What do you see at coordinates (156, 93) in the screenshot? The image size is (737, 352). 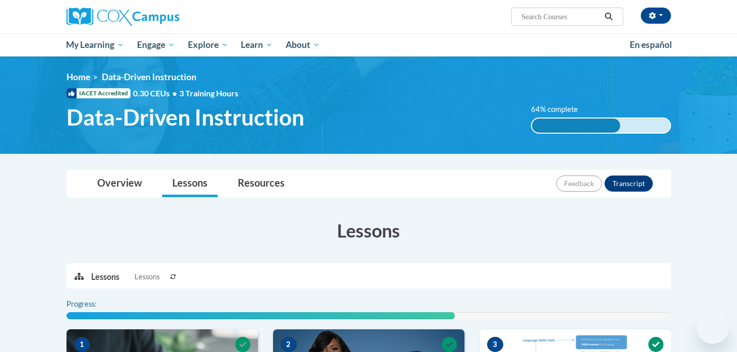 I see `span: 0.30 CEUs` at bounding box center [156, 93].